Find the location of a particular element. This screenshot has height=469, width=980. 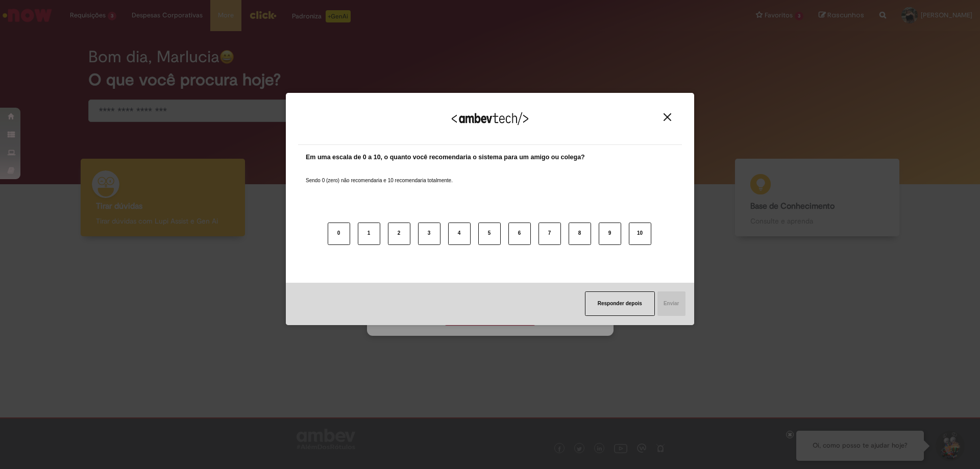

button: 8 is located at coordinates (580, 234).